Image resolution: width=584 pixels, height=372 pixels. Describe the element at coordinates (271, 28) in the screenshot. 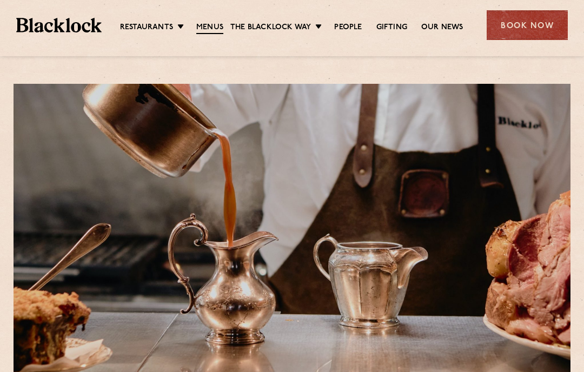

I see `a: The Blacklock Way` at that location.